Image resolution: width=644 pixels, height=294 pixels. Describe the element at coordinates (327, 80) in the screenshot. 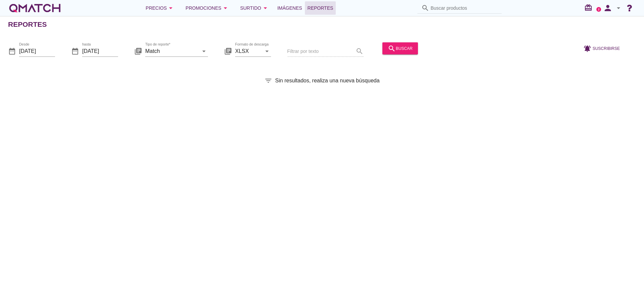

I see `span: Sin resultados, realiza una nueva búsqueda` at that location.